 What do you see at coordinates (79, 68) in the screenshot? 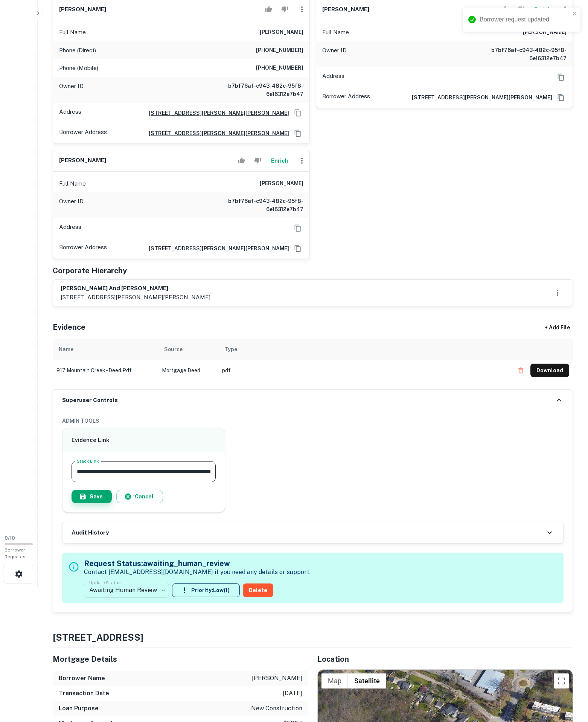
I see `p: Phone (Mobile)` at bounding box center [79, 68].